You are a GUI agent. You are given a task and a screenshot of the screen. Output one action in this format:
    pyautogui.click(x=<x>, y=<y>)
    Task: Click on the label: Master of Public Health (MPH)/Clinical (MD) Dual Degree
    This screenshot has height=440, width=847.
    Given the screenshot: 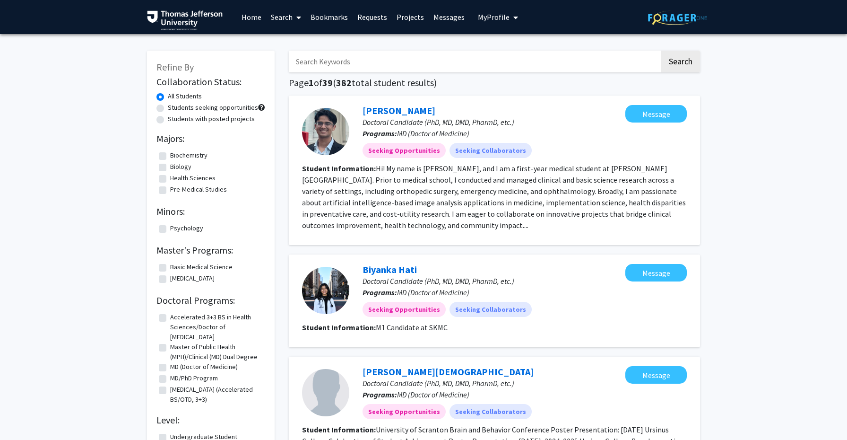 What is the action you would take?
    pyautogui.click(x=217, y=352)
    